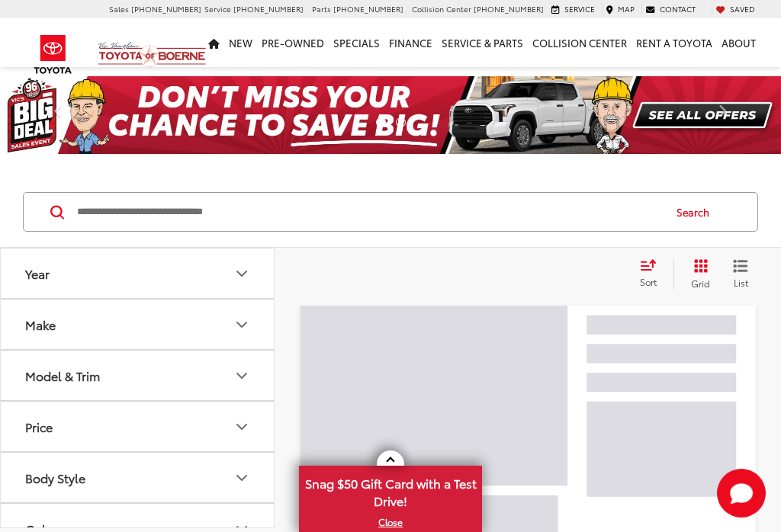  What do you see at coordinates (442, 8) in the screenshot?
I see `span: Collision Center` at bounding box center [442, 8].